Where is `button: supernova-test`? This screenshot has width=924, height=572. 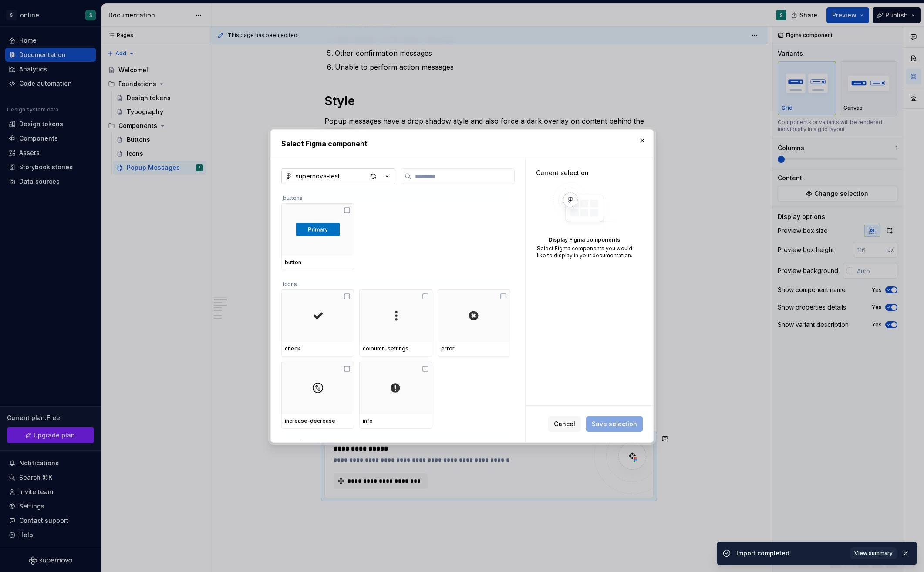
button: supernova-test is located at coordinates (338, 176).